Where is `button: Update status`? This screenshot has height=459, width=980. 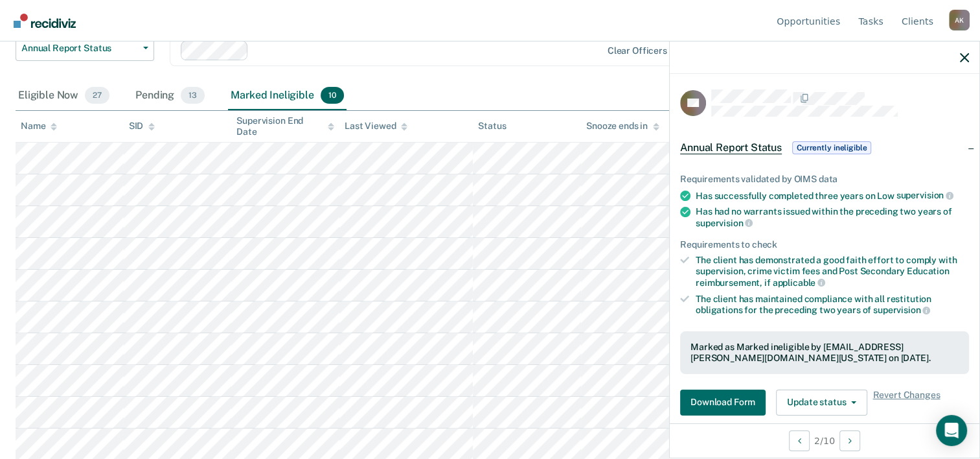 button: Update status is located at coordinates (821, 403).